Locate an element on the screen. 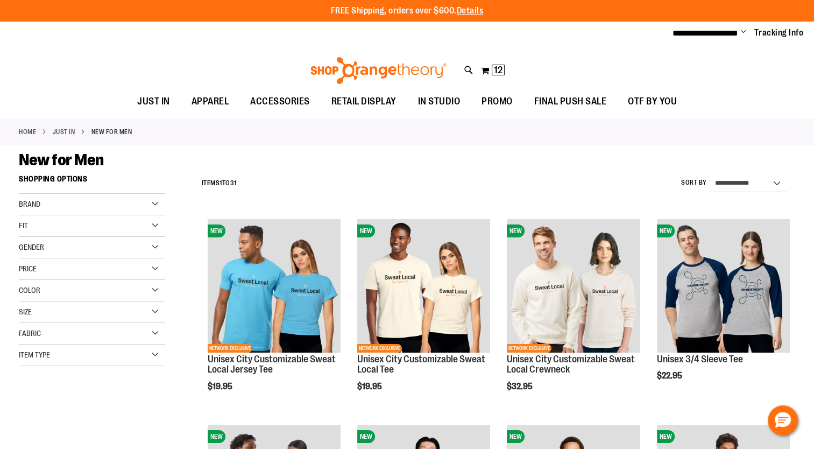 The width and height of the screenshot is (814, 449). a: OTF BY YOU is located at coordinates (652, 102).